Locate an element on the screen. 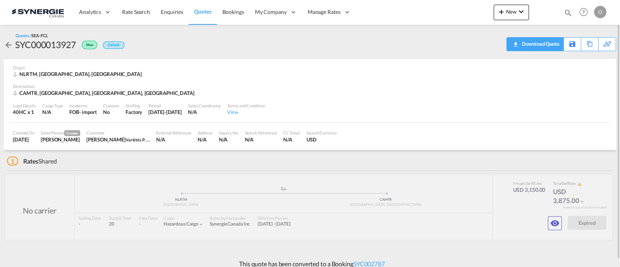 This screenshot has width=620, height=267. div: Destination is located at coordinates (310, 86).